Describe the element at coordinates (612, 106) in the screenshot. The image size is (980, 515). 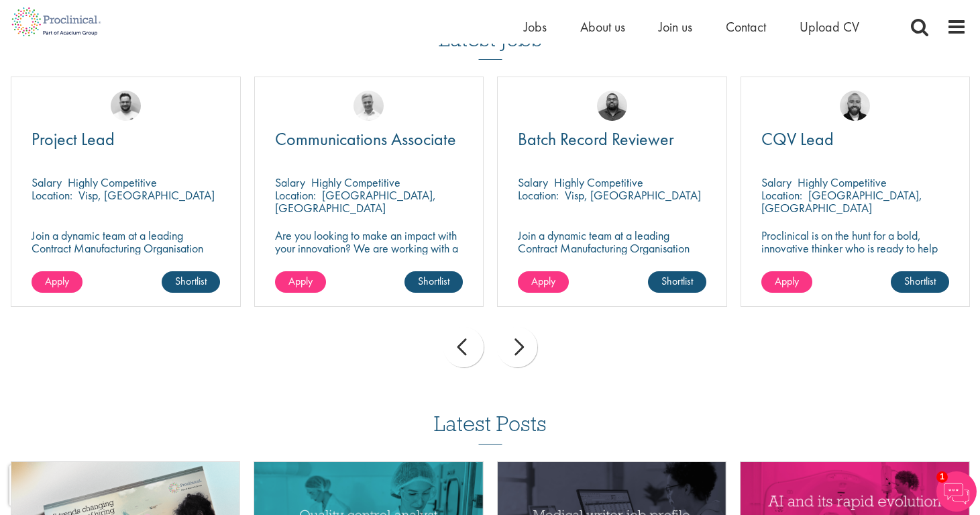
I see `img: Ashley Bennett` at that location.